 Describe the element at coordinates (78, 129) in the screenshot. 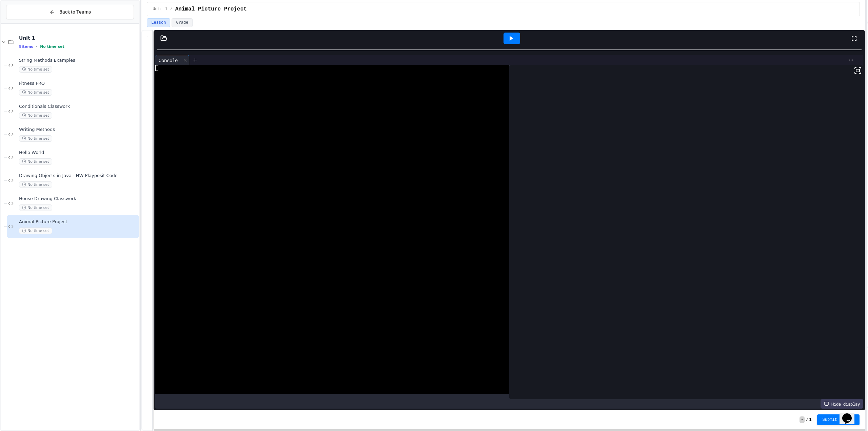

I see `span: Writing Methods` at that location.